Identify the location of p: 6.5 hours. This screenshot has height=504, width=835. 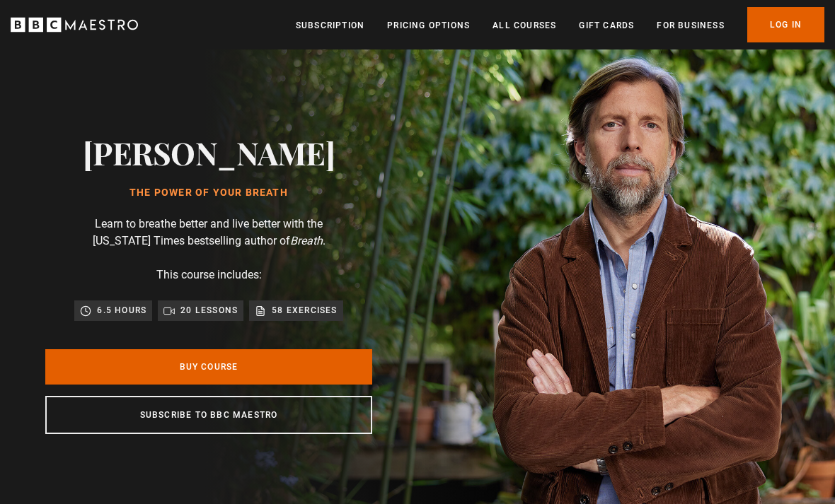
(122, 310).